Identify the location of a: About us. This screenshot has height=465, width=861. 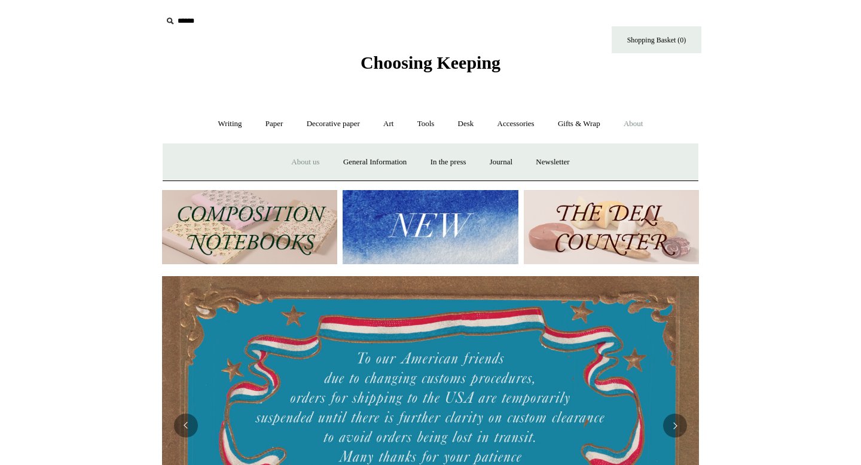
(305, 162).